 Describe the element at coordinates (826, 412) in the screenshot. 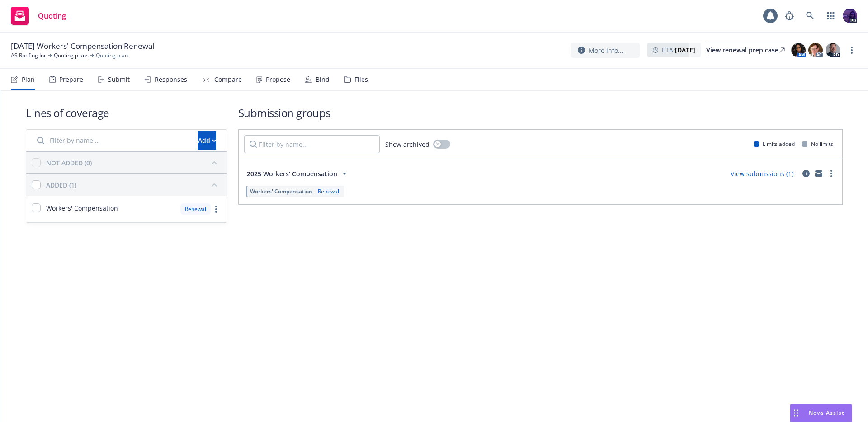

I see `span: Nova Assist` at that location.